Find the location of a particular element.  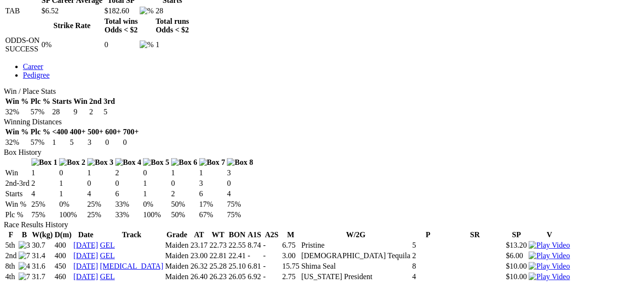

div: Winning Distances is located at coordinates (322, 122).